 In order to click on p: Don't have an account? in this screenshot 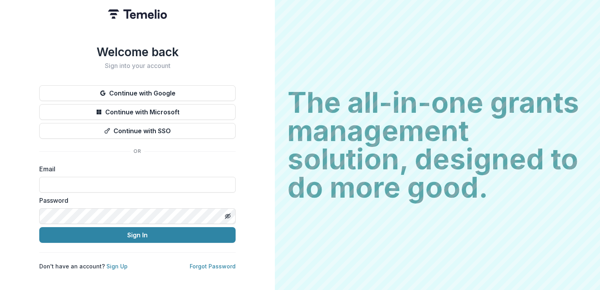, I will do `click(83, 266)`.